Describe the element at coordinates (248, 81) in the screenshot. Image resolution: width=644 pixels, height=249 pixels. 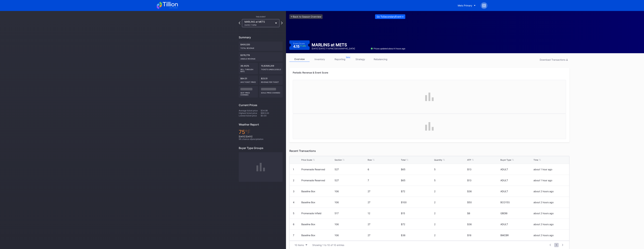
I see `div: Avg ticket price` at that location.